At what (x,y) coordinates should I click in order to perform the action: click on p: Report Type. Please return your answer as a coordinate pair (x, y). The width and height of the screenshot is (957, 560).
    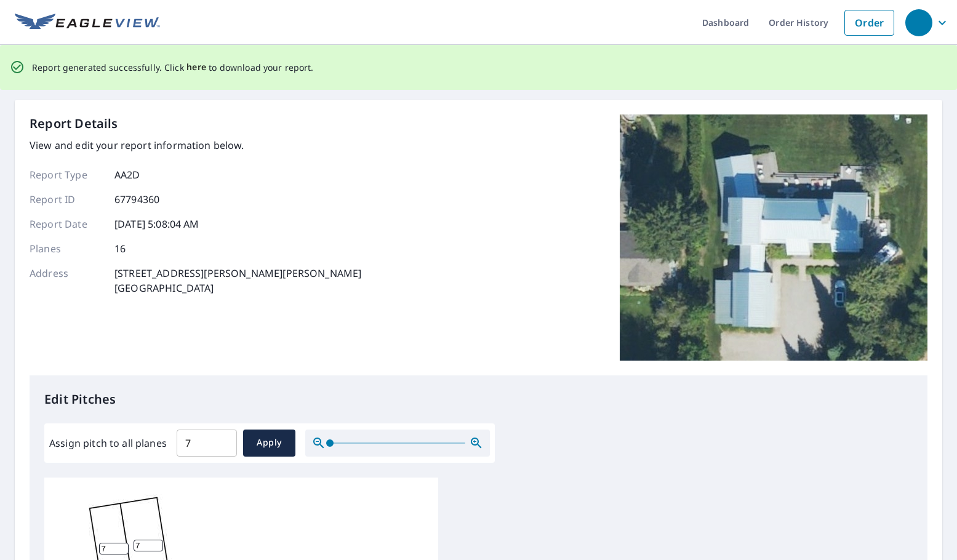
    Looking at the image, I should click on (67, 175).